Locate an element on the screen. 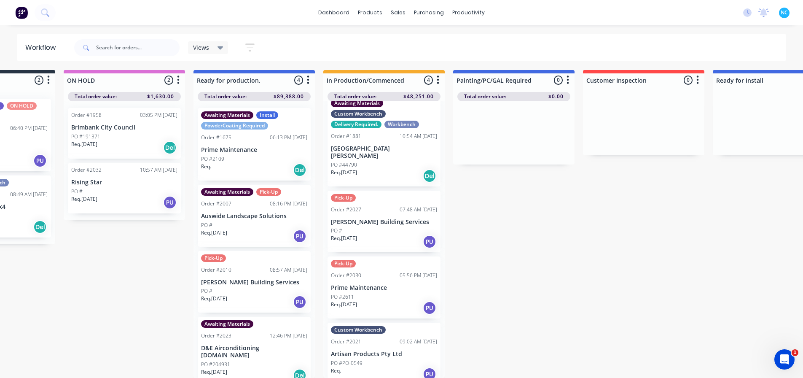 This screenshot has height=378, width=803. div: Workflow is located at coordinates (43, 48).